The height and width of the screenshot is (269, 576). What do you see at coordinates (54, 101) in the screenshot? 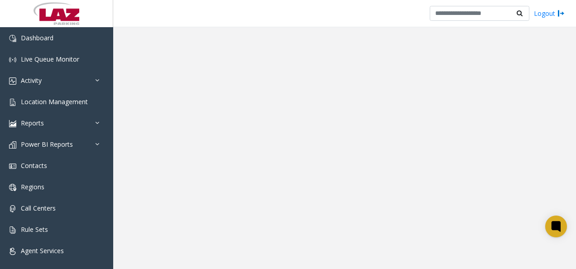
I see `span: Location Management` at bounding box center [54, 101].